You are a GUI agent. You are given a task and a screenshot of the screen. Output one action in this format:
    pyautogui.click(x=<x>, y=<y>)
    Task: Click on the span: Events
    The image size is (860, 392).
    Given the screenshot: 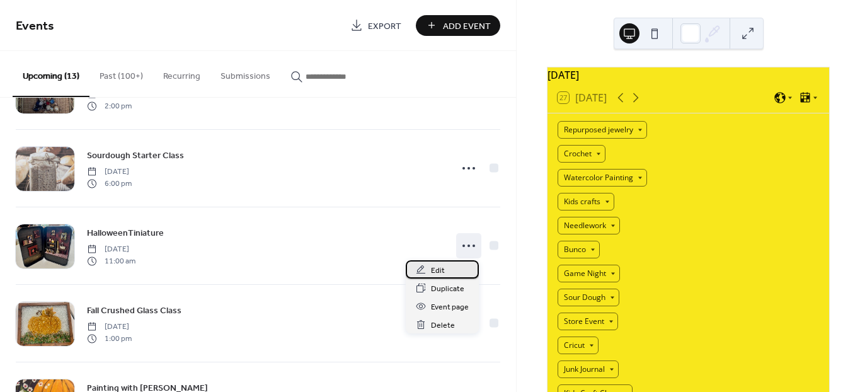 What is the action you would take?
    pyautogui.click(x=35, y=26)
    